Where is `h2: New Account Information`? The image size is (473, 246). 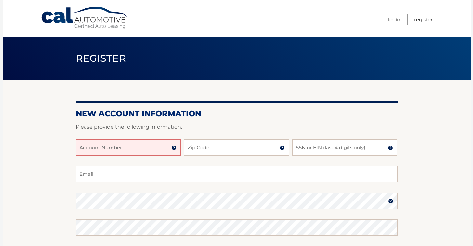 h2: New Account Information is located at coordinates (237, 114).